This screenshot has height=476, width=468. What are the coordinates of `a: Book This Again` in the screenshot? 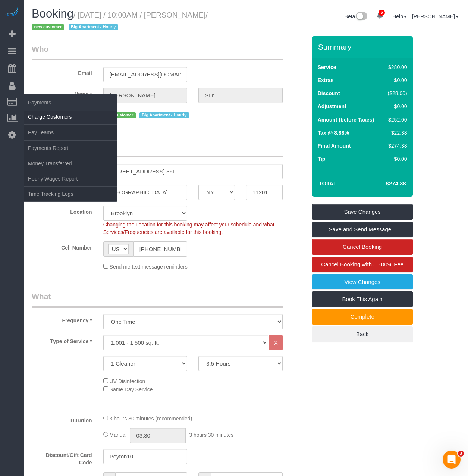 It's located at (362, 299).